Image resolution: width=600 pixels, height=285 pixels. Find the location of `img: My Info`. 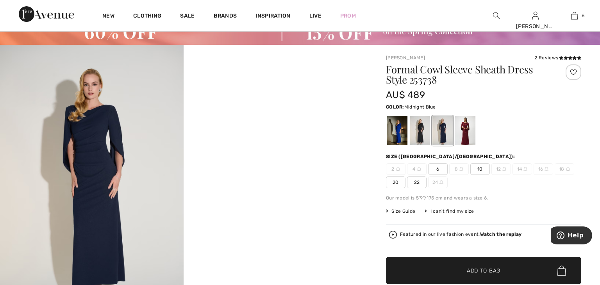

img: My Info is located at coordinates (535, 16).